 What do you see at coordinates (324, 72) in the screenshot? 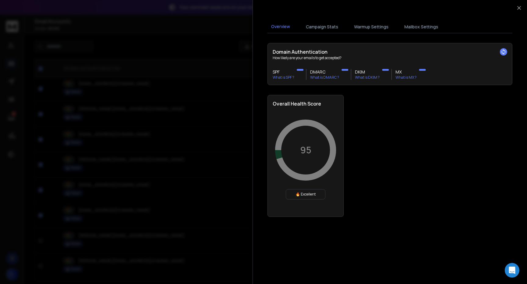
I see `h3: DMARC` at bounding box center [324, 72].